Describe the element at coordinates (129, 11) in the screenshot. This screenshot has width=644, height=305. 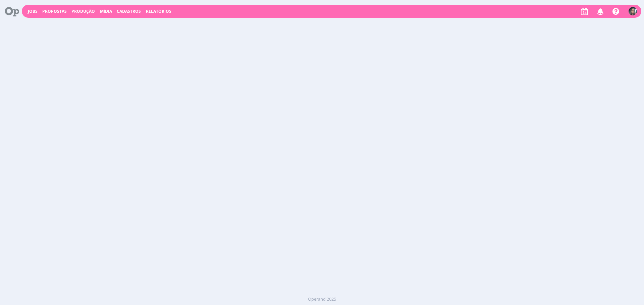
I see `button: Cadastros` at that location.